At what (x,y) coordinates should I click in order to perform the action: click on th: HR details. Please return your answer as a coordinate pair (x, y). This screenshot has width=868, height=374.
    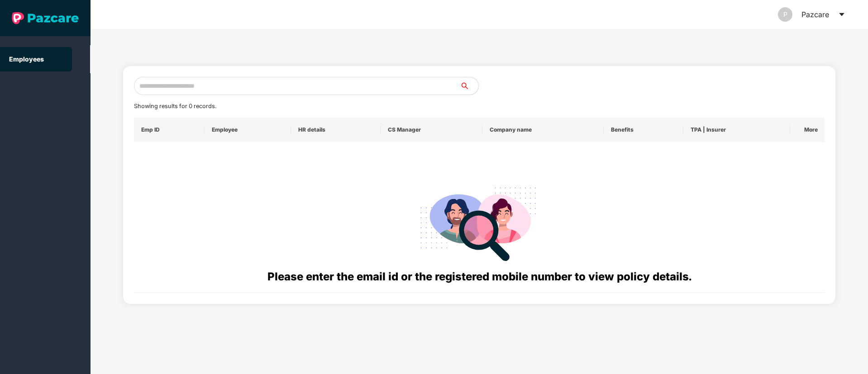
    Looking at the image, I should click on (336, 130).